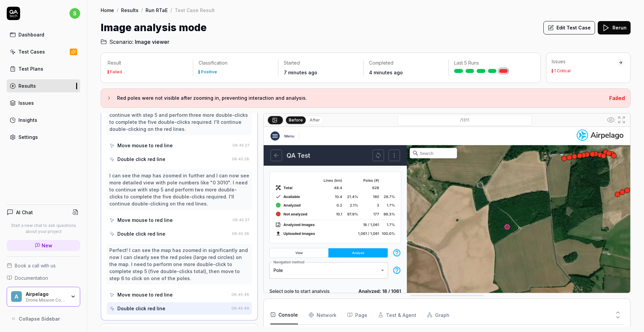 The image size is (644, 332). What do you see at coordinates (360, 98) in the screenshot?
I see `h3: Red poles were not visible after zooming in, preventing interaction and analysis.` at bounding box center [360, 98].